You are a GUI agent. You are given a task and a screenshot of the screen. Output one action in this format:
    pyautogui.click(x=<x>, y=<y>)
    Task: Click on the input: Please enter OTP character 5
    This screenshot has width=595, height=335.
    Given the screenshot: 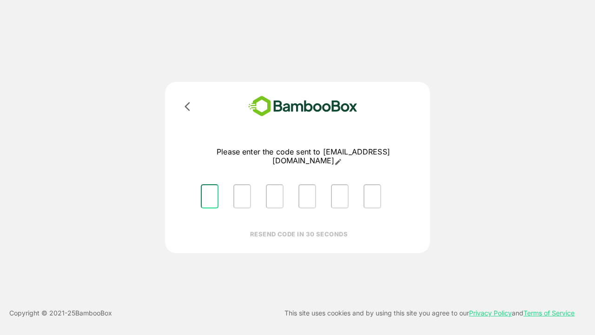 What is the action you would take?
    pyautogui.click(x=340, y=196)
    